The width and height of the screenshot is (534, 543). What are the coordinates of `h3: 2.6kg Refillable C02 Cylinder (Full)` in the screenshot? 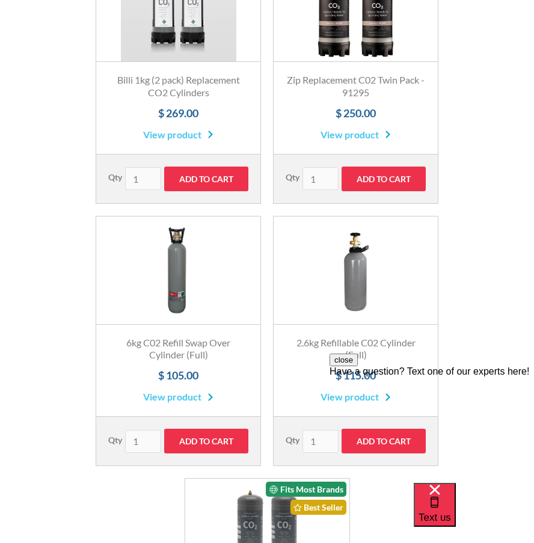 It's located at (356, 350).